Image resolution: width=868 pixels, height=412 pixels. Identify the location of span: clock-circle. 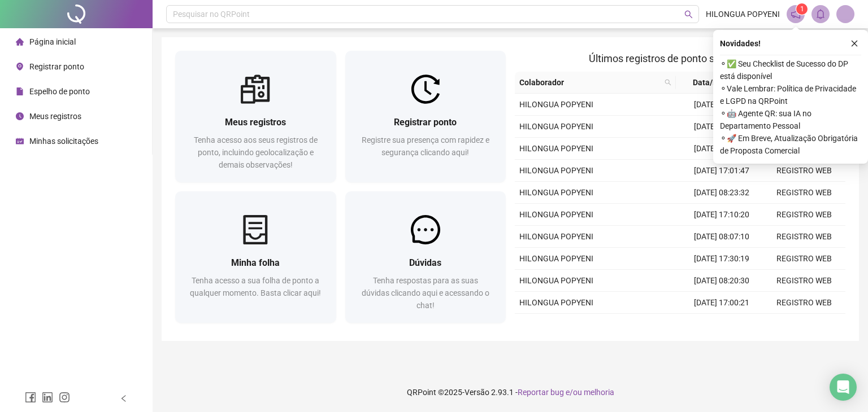
(20, 116).